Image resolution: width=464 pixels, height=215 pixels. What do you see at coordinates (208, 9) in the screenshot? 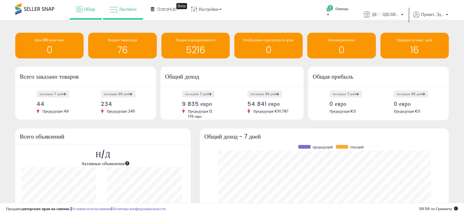
I see `font: Настройки` at bounding box center [208, 9].